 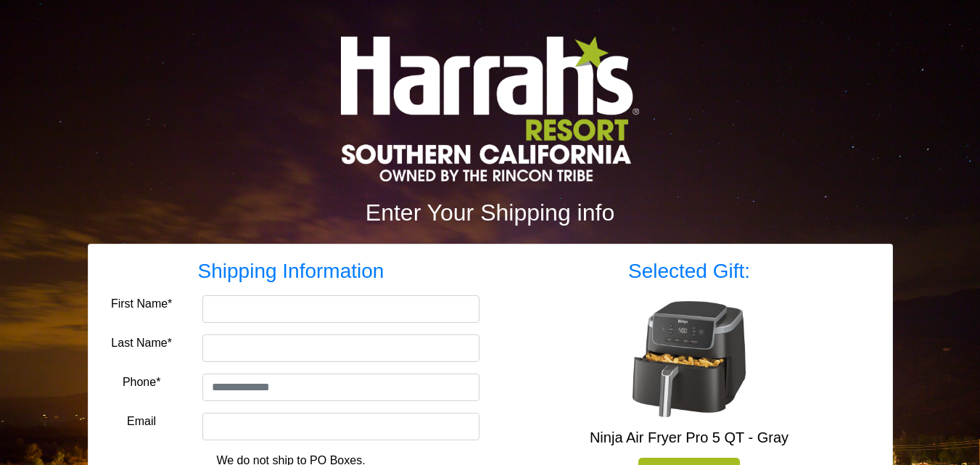 I want to click on label: First Name*, so click(x=141, y=304).